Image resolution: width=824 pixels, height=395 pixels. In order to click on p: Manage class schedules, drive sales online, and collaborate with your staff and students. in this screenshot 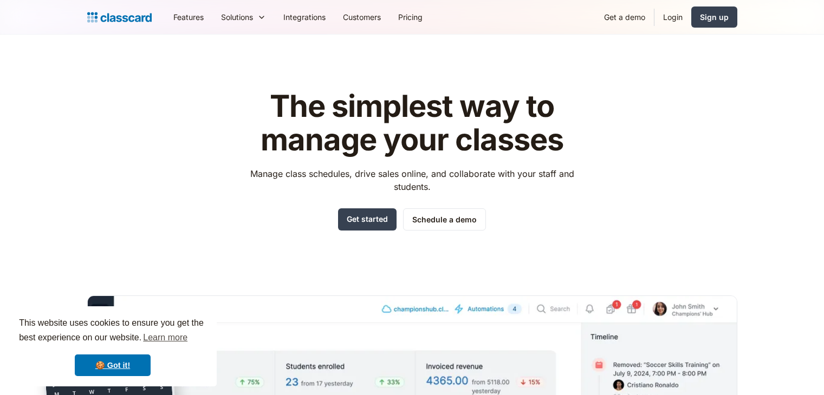, I will do `click(412, 180)`.